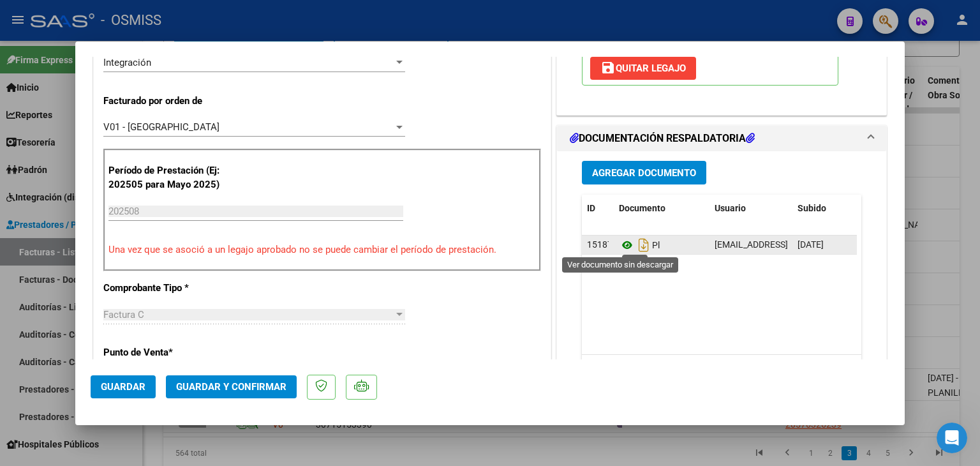  Describe the element at coordinates (644, 172) in the screenshot. I see `button: Agregar Documento` at that location.